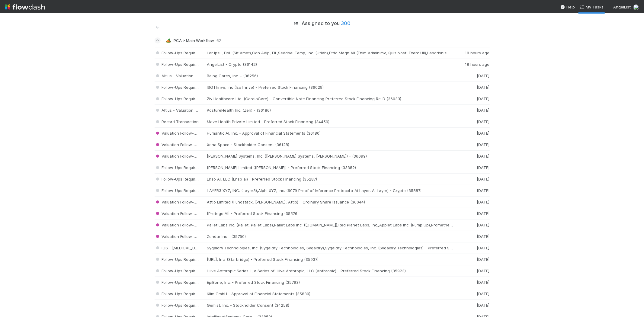 Image resolution: width=644 pixels, height=317 pixels. What do you see at coordinates (330, 270) in the screenshot?
I see `div: Hiive Anthropic Series II, a Series of Hiive Anthropic, LLC (Anthropic) - Preferred Stock Financi...` at bounding box center [330, 270].